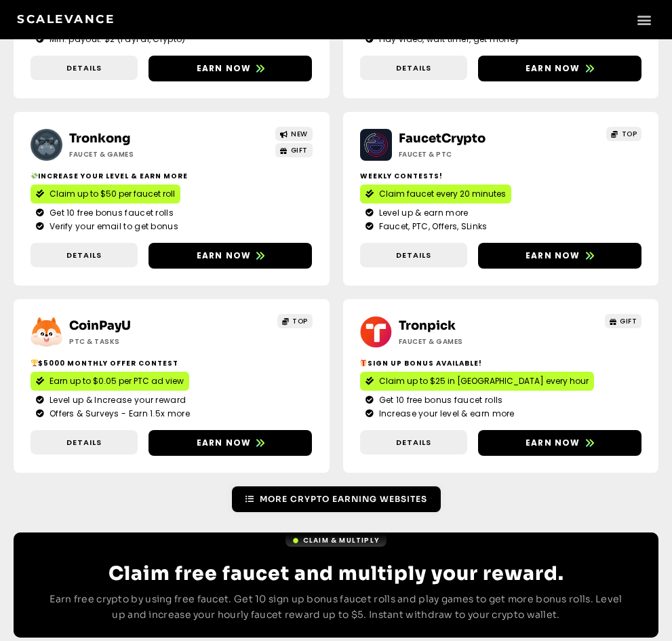  Describe the element at coordinates (344, 499) in the screenshot. I see `span: More Crypto Earning Websites` at that location.